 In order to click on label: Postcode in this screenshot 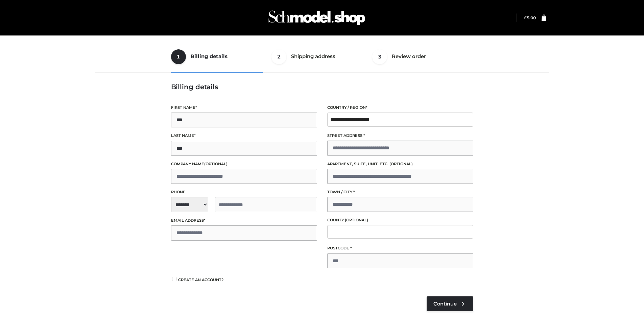, I will do `click(400, 248)`.